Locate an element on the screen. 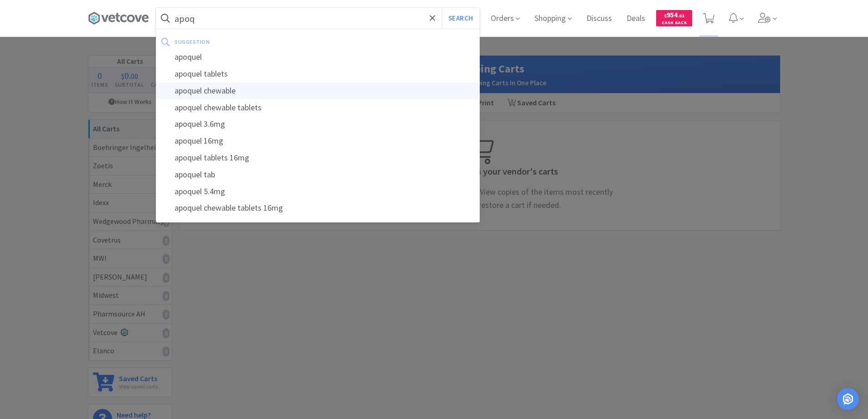  div: apoquel 5.4mg is located at coordinates (318, 191).